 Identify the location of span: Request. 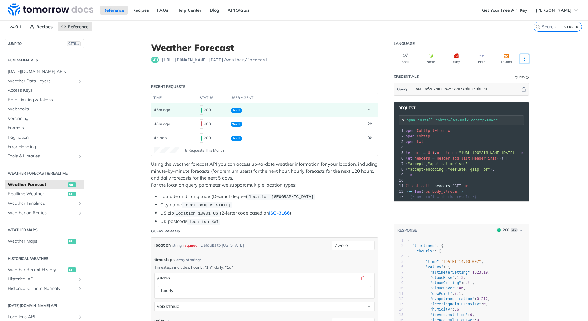
(405, 108).